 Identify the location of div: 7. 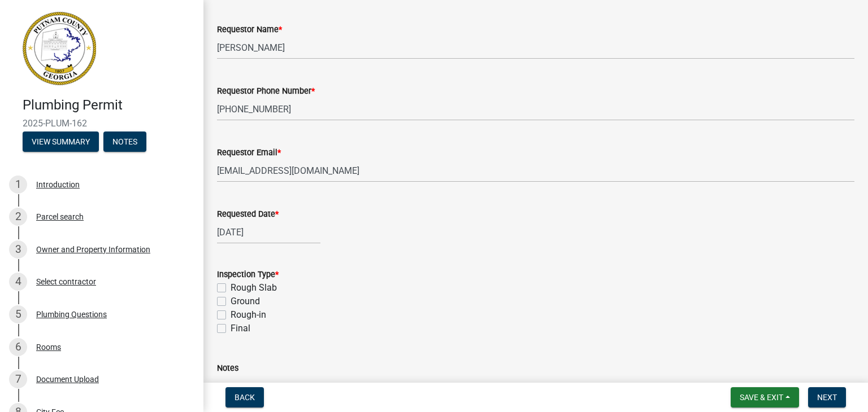
(18, 380).